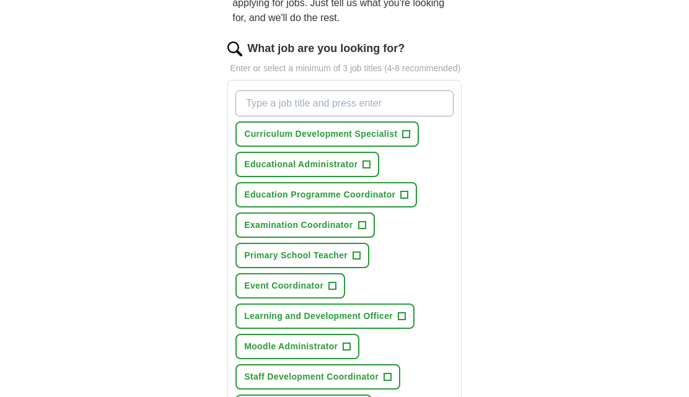  Describe the element at coordinates (305, 226) in the screenshot. I see `button: Examination Coordinator` at that location.